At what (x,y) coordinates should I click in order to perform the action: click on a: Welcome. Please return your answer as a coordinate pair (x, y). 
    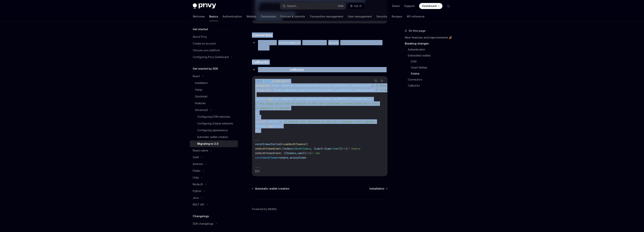
    Looking at the image, I should click on (199, 17).